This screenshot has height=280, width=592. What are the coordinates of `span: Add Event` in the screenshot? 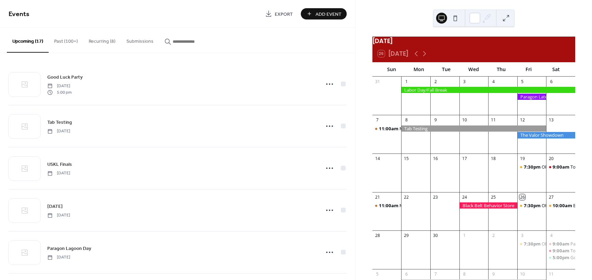 It's located at (328, 14).